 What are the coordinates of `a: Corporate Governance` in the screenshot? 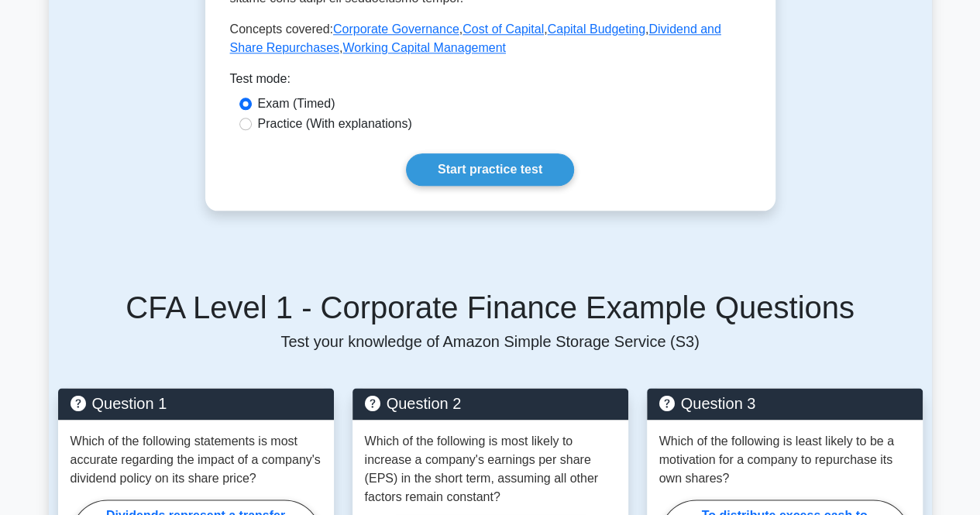 It's located at (395, 29).